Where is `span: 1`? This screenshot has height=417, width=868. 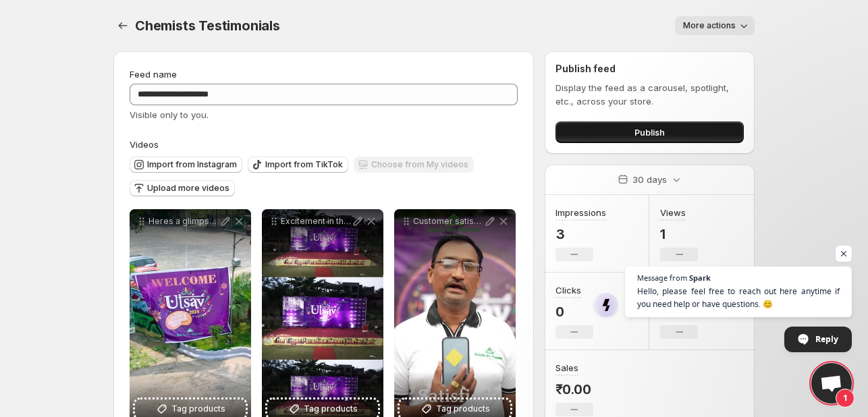 span: 1 is located at coordinates (845, 398).